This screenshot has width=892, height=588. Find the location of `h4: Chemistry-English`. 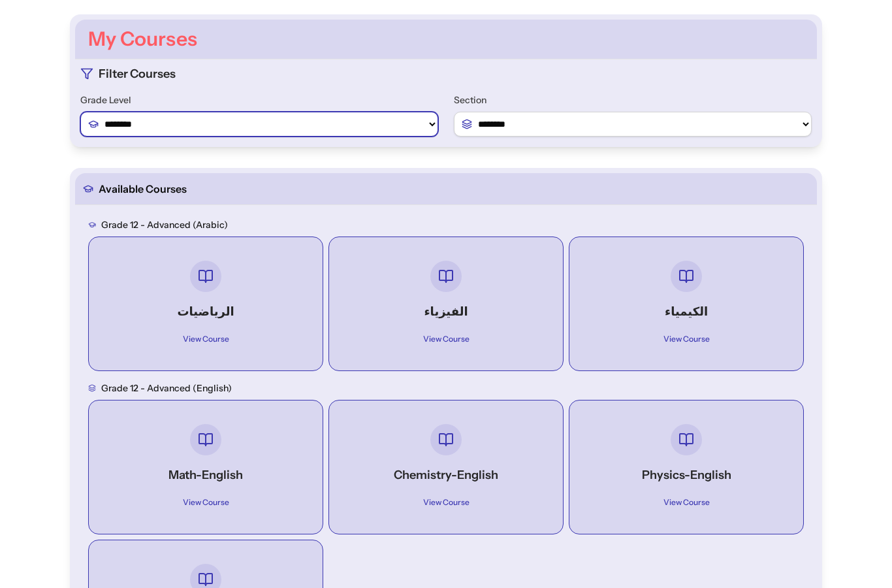

h4: Chemistry-English is located at coordinates (446, 475).